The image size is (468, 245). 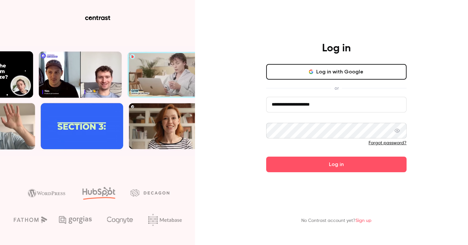 I want to click on button: Log in with Google, so click(x=336, y=72).